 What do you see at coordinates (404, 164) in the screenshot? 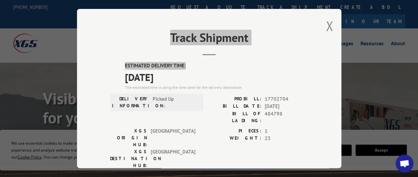
I see `div: Open chat` at bounding box center [404, 164].